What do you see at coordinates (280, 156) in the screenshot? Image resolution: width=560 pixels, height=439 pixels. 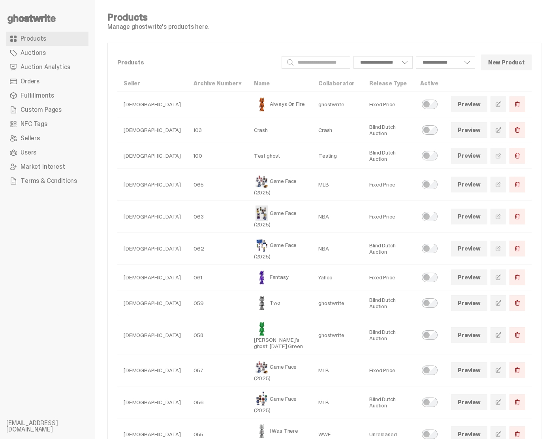 I see `td: Test ghost` at bounding box center [280, 156].